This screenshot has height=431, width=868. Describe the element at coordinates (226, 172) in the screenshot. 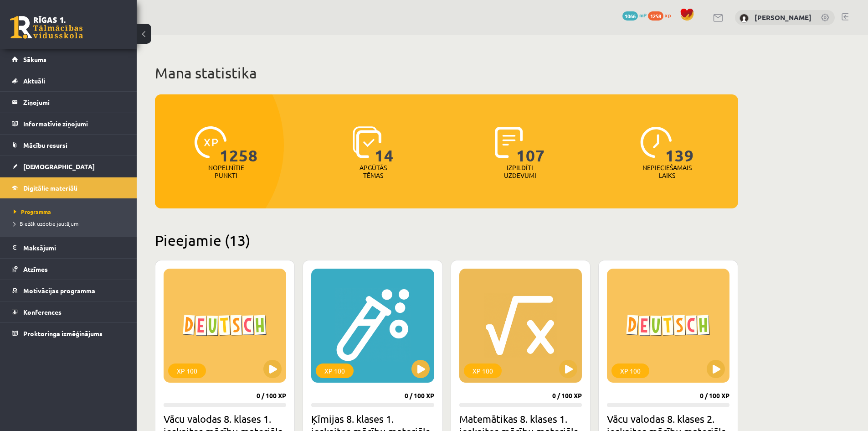

I see `p: Nopelnītie punkti` at that location.